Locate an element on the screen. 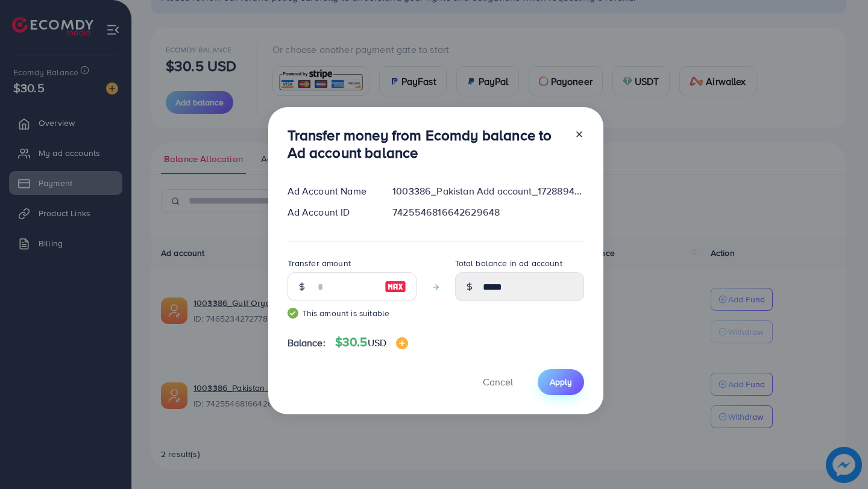  label: Transfer amount is located at coordinates (319, 263).